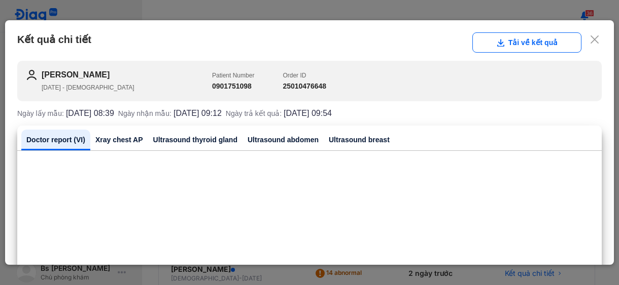 The height and width of the screenshot is (285, 619). Describe the element at coordinates (233, 76) in the screenshot. I see `span: Patient Number` at that location.